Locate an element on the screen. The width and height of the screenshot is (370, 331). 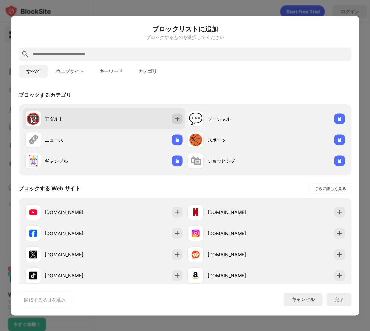
button: ウェブサイト is located at coordinates (70, 71).